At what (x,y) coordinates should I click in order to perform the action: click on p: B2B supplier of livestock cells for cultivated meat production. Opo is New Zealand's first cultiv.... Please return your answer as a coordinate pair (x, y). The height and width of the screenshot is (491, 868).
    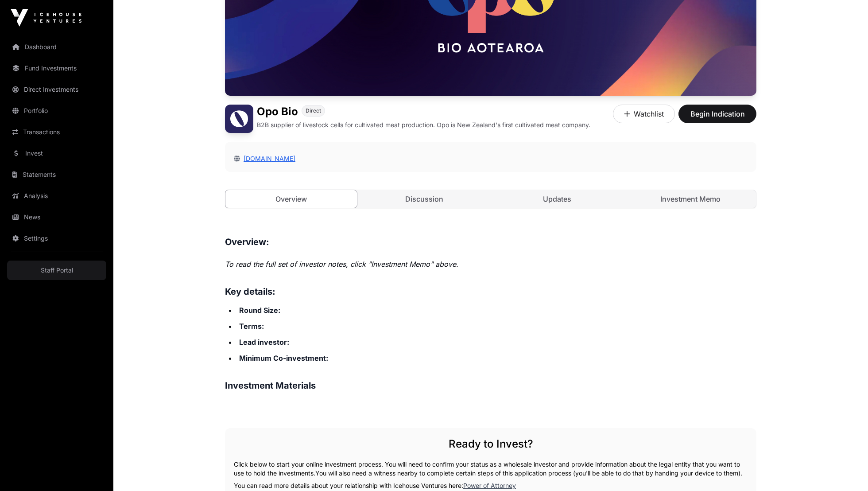
    Looking at the image, I should click on (423, 125).